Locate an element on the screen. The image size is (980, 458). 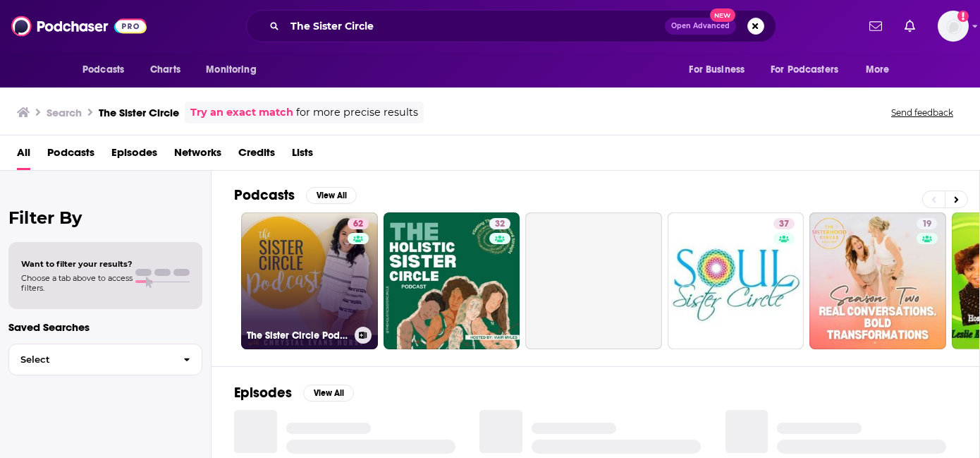
span: Lists is located at coordinates (303, 155).